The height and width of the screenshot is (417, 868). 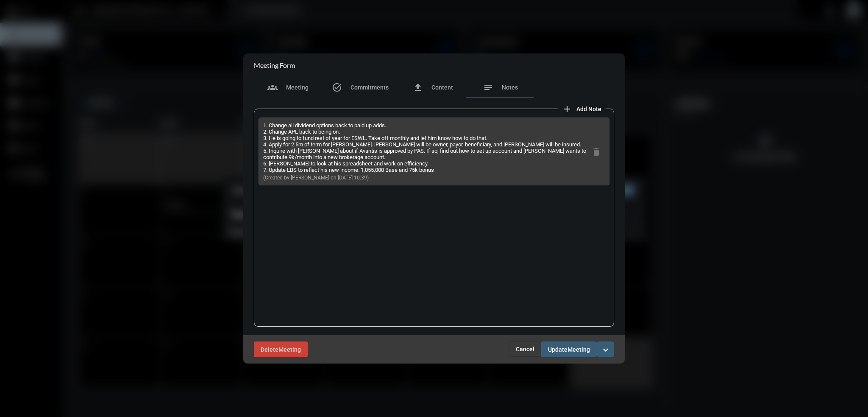 What do you see at coordinates (442, 87) in the screenshot?
I see `span: Content` at bounding box center [442, 87].